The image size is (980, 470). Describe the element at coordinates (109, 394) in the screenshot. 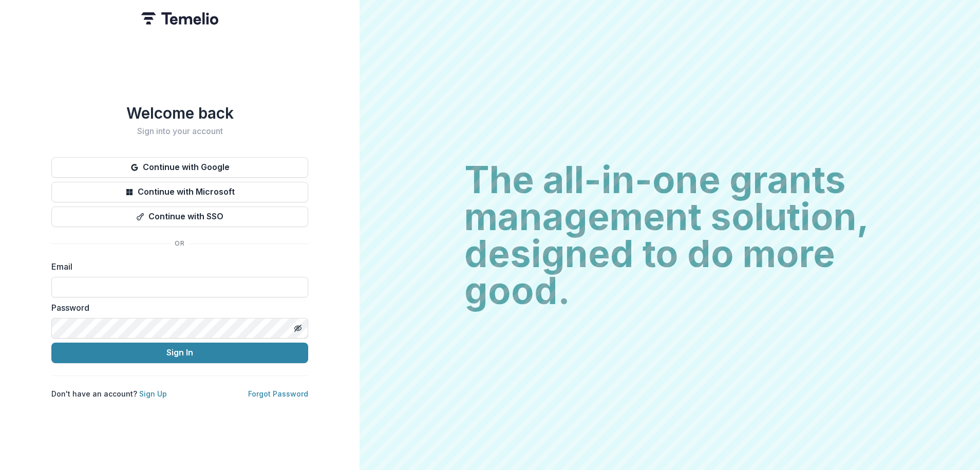

I see `p: Don't have an account?` at that location.